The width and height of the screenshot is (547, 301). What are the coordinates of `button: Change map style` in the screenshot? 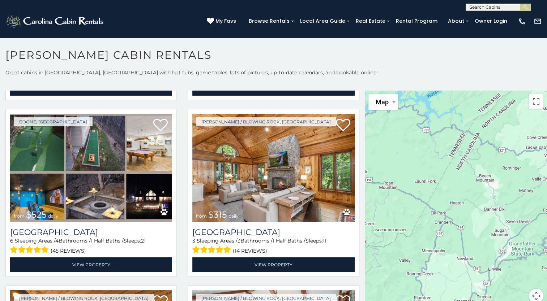 It's located at (383, 102).